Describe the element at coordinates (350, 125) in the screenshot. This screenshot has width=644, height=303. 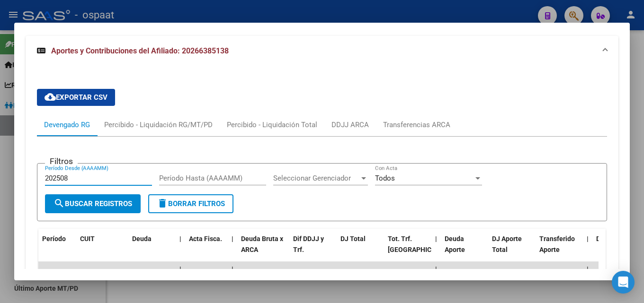
I see `div: DDJJ ARCA` at that location.